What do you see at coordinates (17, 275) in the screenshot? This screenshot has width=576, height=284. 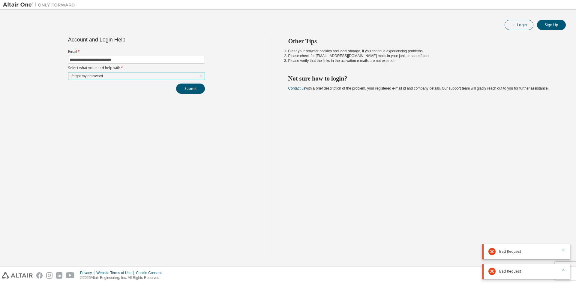 I see `img: altair_logo.svg` at bounding box center [17, 275].